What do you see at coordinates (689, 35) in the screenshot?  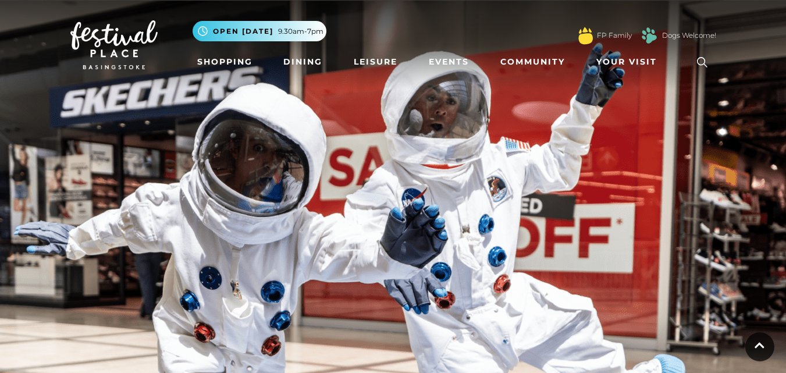 I see `a: Dogs Welcome!` at bounding box center [689, 35].